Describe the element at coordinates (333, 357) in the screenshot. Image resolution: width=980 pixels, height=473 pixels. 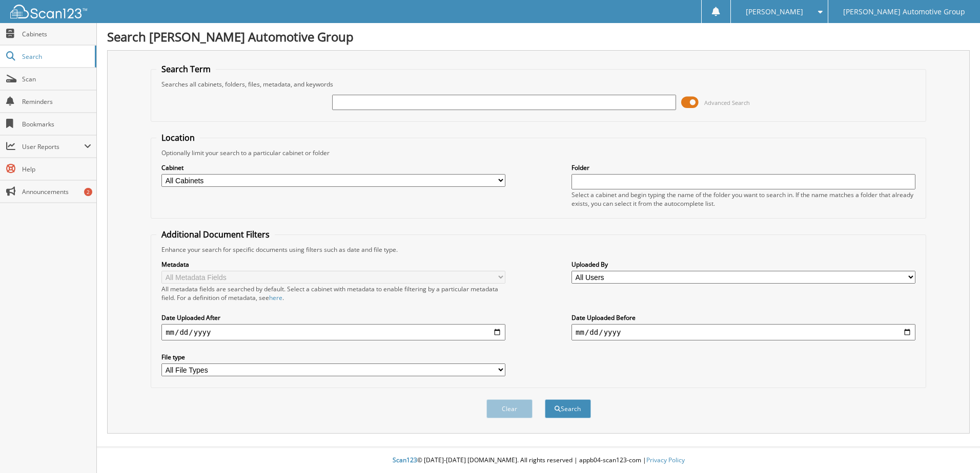
I see `label: File type` at that location.